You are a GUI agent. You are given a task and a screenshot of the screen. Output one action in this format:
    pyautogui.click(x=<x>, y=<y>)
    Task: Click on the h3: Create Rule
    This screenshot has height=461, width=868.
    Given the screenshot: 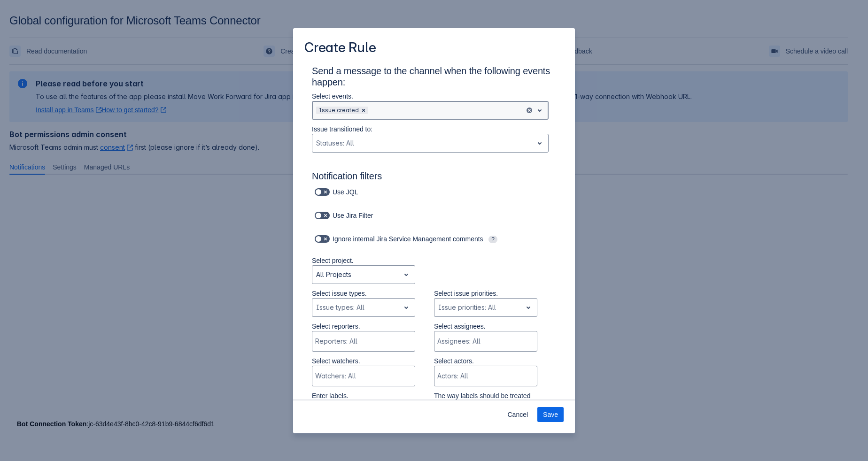 What is the action you would take?
    pyautogui.click(x=340, y=48)
    